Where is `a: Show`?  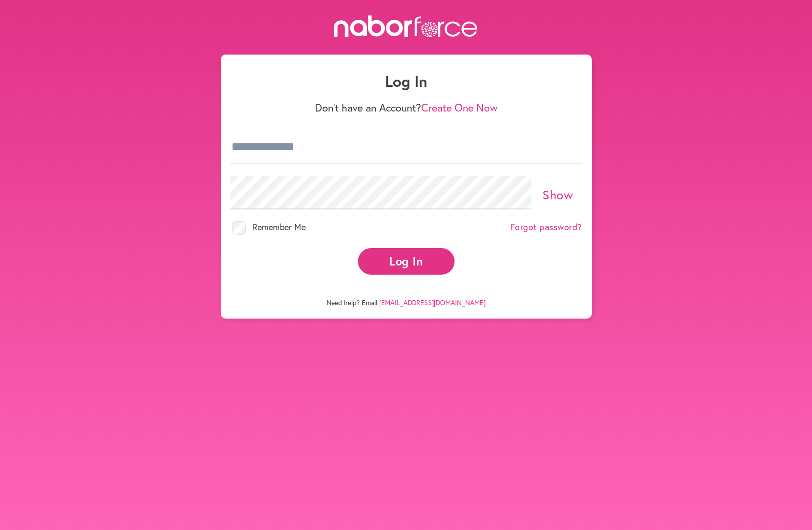
a: Show is located at coordinates (557, 195).